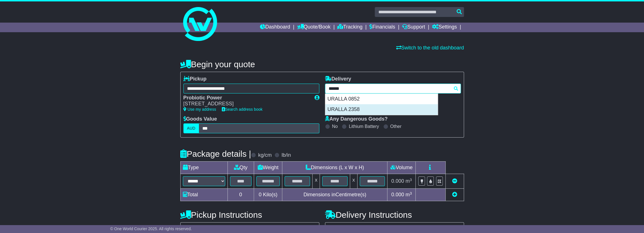 Image resolution: width=644 pixels, height=233 pixels. What do you see at coordinates (268, 195) in the screenshot?
I see `td: Kilo(s)` at bounding box center [268, 195].